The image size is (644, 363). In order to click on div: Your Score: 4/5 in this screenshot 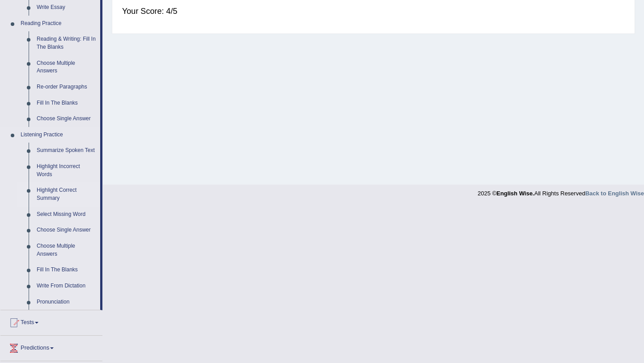, I will do `click(373, 11)`.